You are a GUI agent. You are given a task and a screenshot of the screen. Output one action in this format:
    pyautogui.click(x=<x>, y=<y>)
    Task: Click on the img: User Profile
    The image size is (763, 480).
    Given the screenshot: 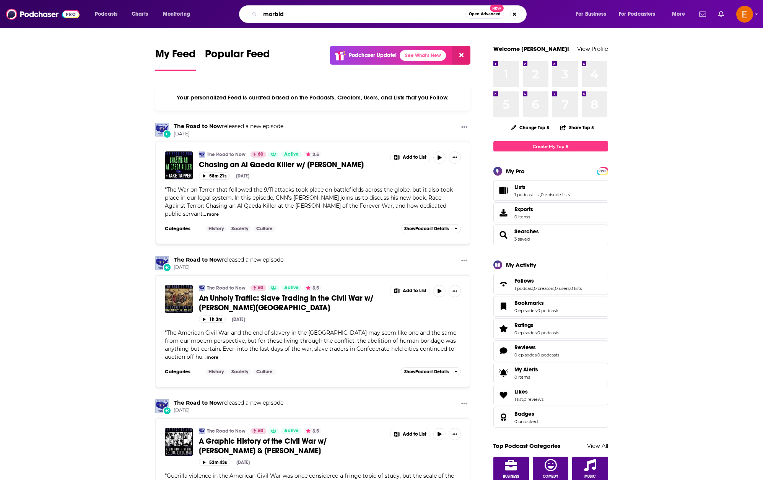 What is the action you would take?
    pyautogui.click(x=745, y=14)
    